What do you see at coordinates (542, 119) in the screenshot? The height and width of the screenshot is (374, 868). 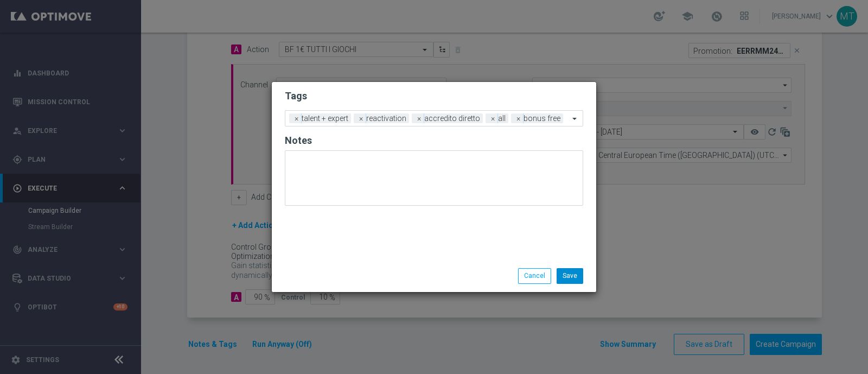 I see `span: bonus free` at bounding box center [542, 119].